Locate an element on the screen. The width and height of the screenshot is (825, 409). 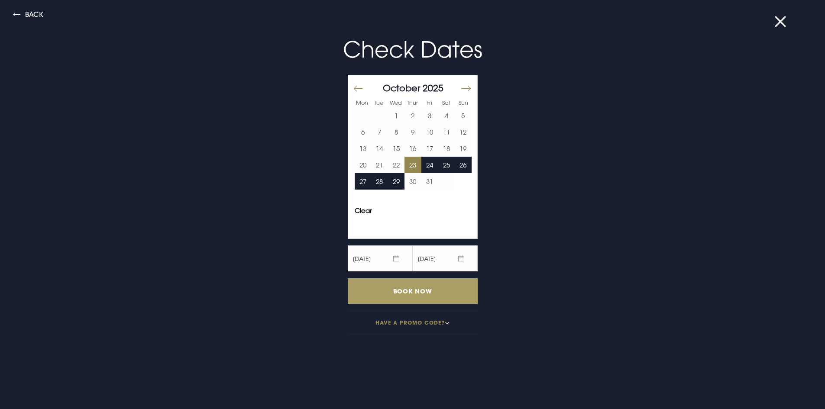
td: Choose Sunday, October 12, 2025 as your end date. is located at coordinates (463, 132).